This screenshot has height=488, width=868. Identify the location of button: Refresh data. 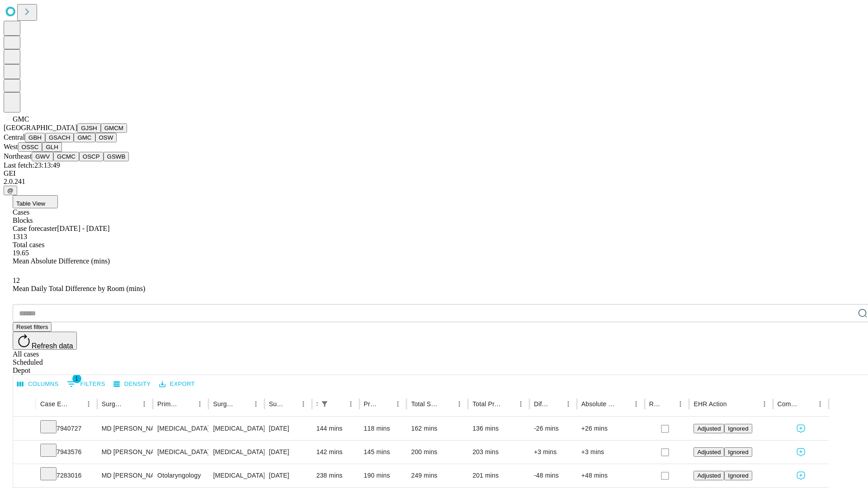
(45, 341).